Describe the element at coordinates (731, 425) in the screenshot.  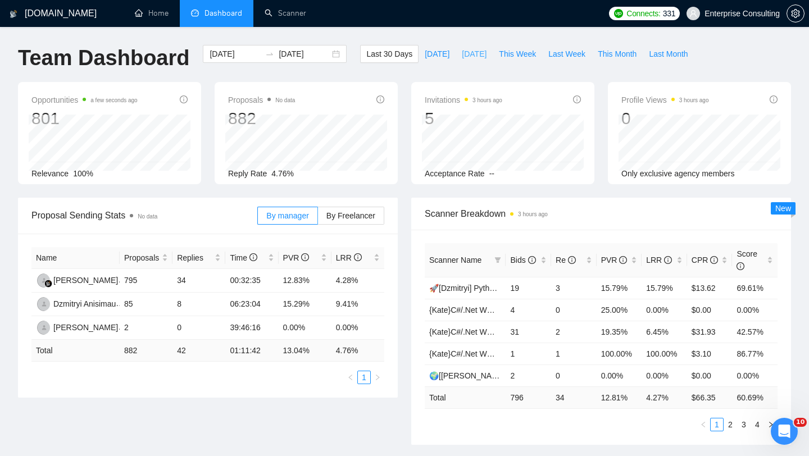
I see `li: 2` at that location.